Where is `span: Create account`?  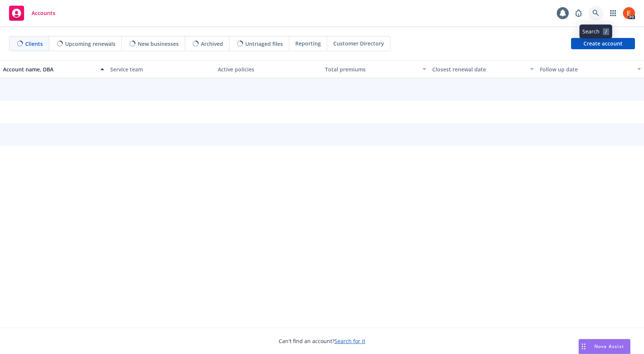 span: Create account is located at coordinates (603, 44).